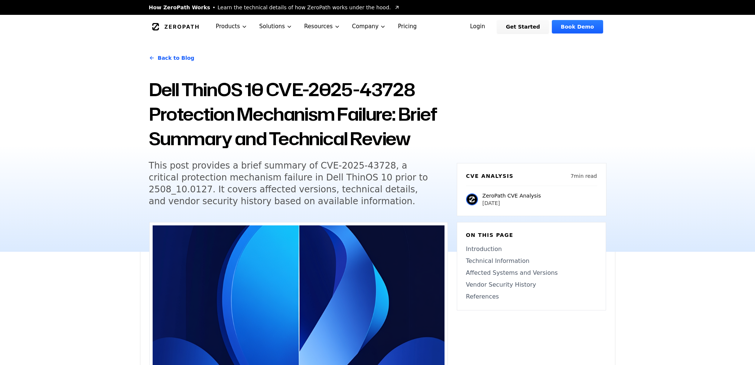  Describe the element at coordinates (172, 58) in the screenshot. I see `a: Back to Blog` at that location.